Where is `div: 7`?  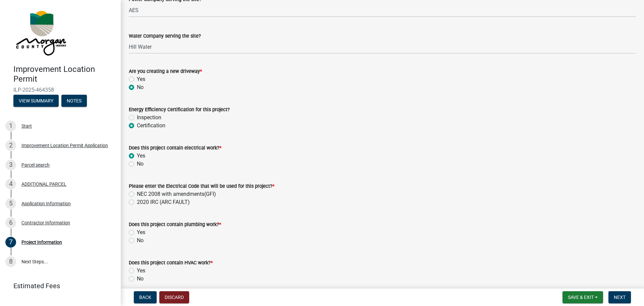
div: 7 is located at coordinates (11, 242).